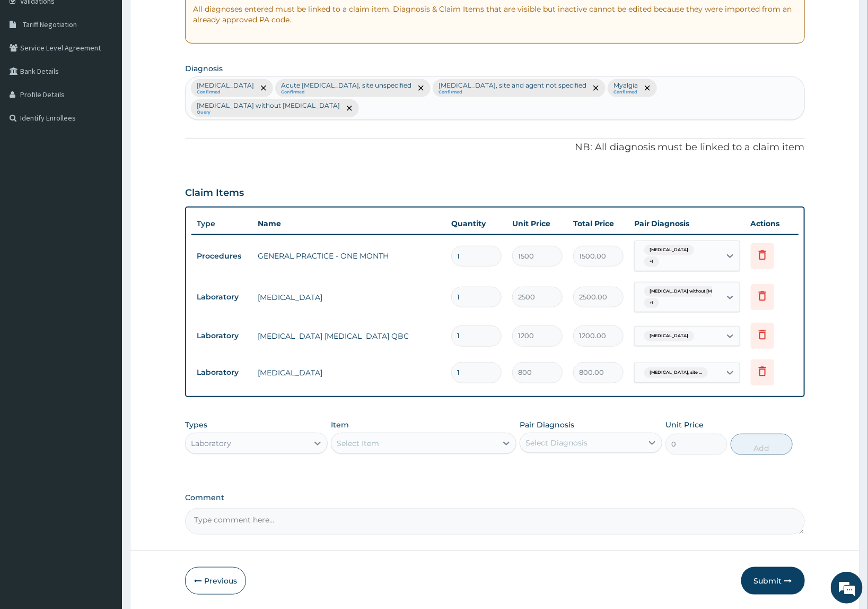 The width and height of the screenshot is (868, 609). What do you see at coordinates (598, 223) in the screenshot?
I see `th: Total Price` at bounding box center [598, 223].